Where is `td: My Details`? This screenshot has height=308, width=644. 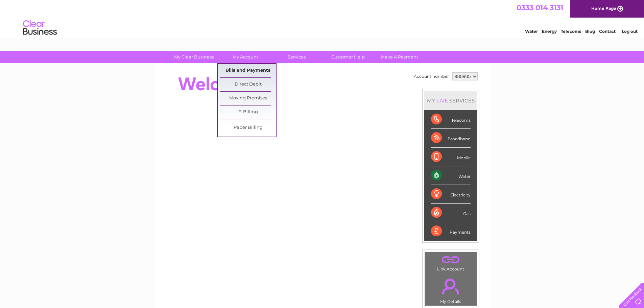
td: My Details is located at coordinates (450, 289).